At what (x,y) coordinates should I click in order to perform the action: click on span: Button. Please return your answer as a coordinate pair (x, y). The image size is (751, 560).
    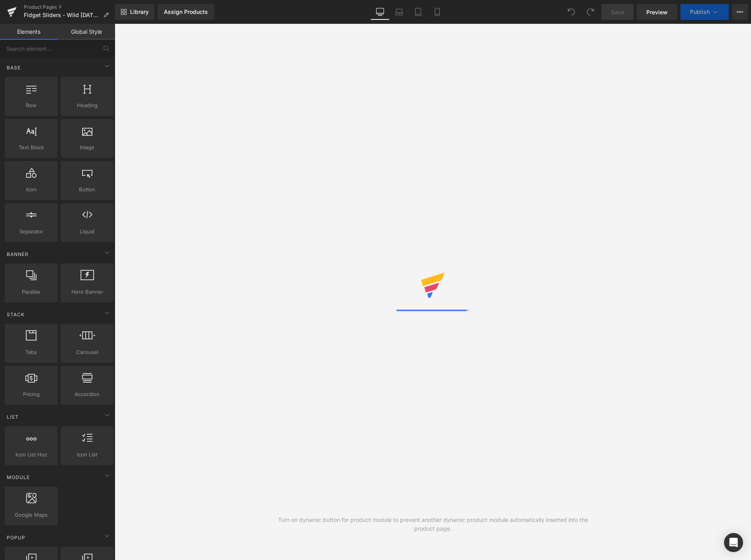
    Looking at the image, I should click on (87, 189).